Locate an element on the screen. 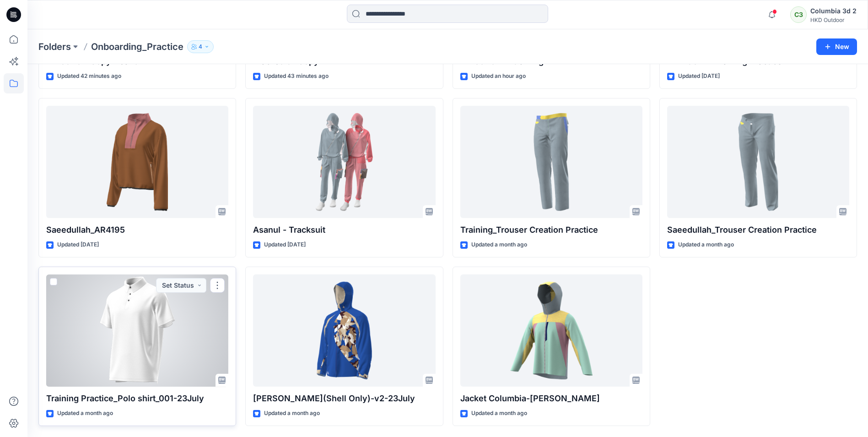  p: Updated an hour ago is located at coordinates (498, 76).